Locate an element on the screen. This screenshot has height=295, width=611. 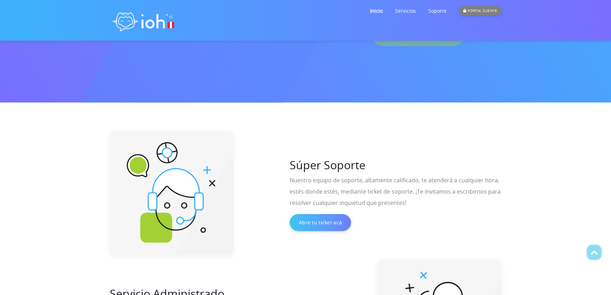
img: logo ioh is located at coordinates (143, 20).